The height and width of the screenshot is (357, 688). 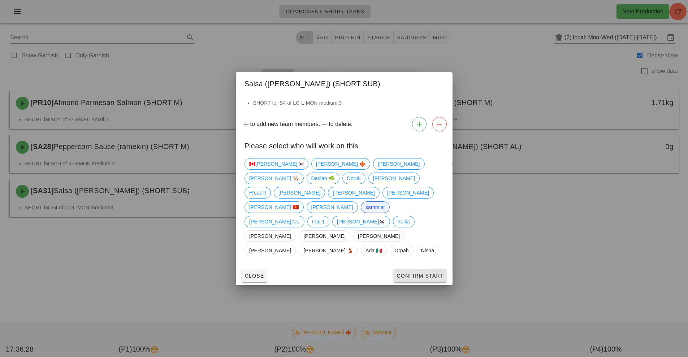 I want to click on span: trial 1, so click(x=318, y=222).